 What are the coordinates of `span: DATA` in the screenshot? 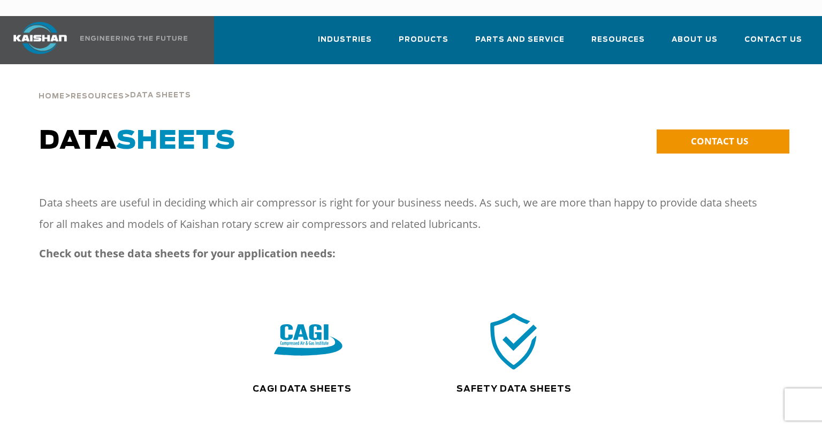 It's located at (137, 141).